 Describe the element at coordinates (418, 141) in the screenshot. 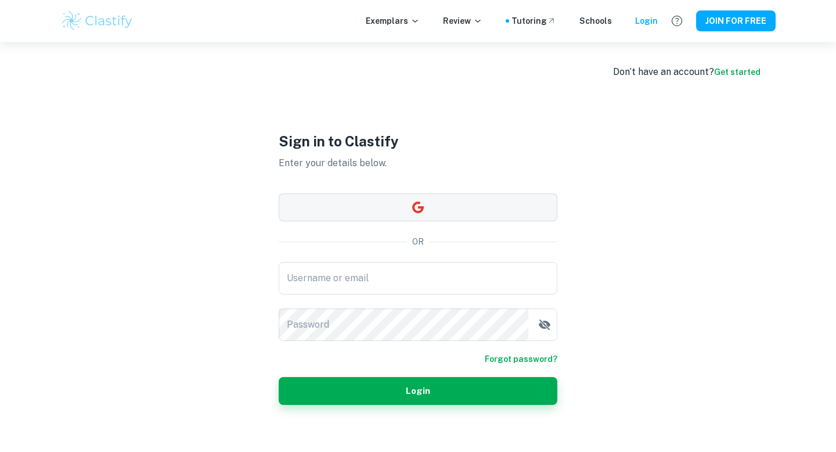

I see `h1: Sign in to Clastify` at that location.